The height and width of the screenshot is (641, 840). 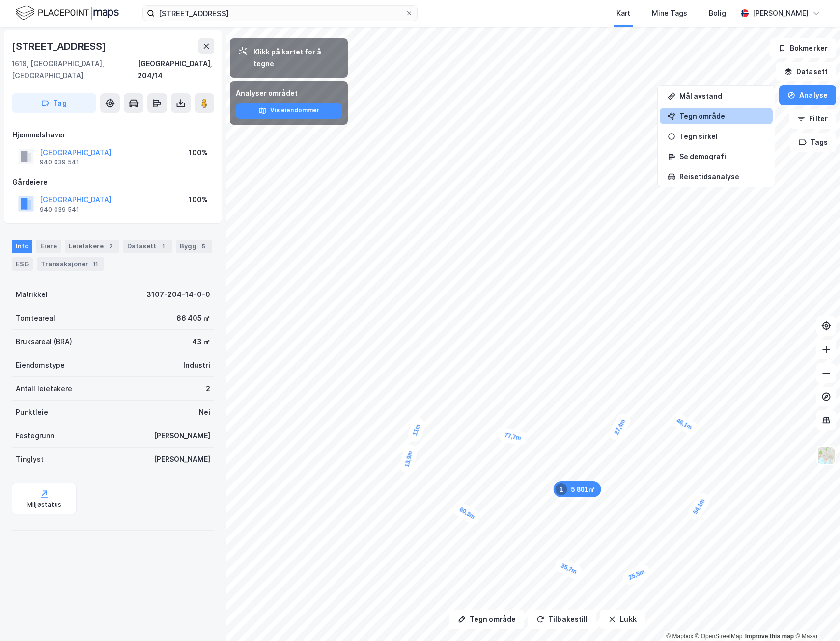 What do you see at coordinates (826, 455) in the screenshot?
I see `img: Z` at bounding box center [826, 455].